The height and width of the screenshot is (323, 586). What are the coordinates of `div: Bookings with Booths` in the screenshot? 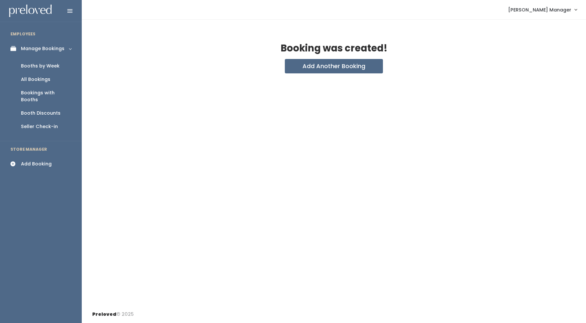 It's located at (46, 96).